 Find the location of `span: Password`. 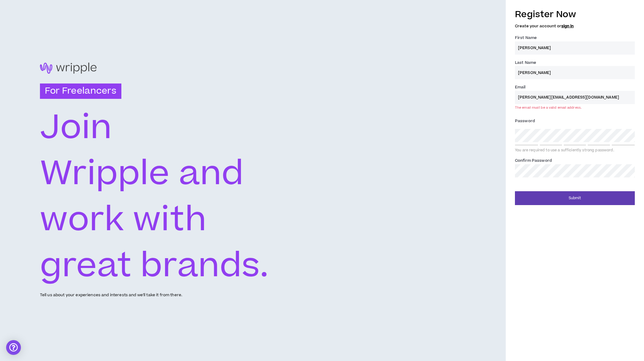

span: Password is located at coordinates (524, 121).